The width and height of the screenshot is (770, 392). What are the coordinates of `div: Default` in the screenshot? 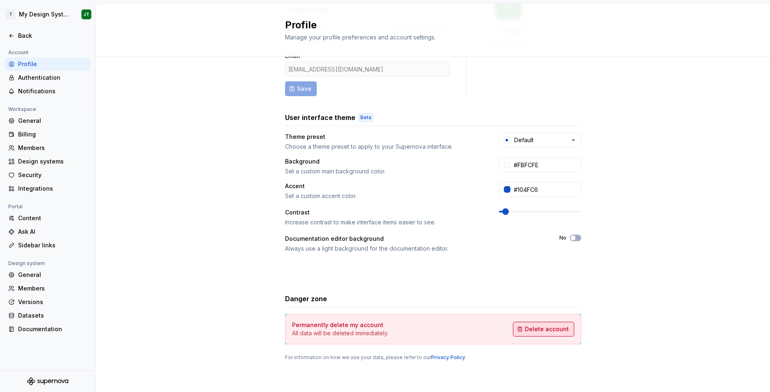 It's located at (524, 140).